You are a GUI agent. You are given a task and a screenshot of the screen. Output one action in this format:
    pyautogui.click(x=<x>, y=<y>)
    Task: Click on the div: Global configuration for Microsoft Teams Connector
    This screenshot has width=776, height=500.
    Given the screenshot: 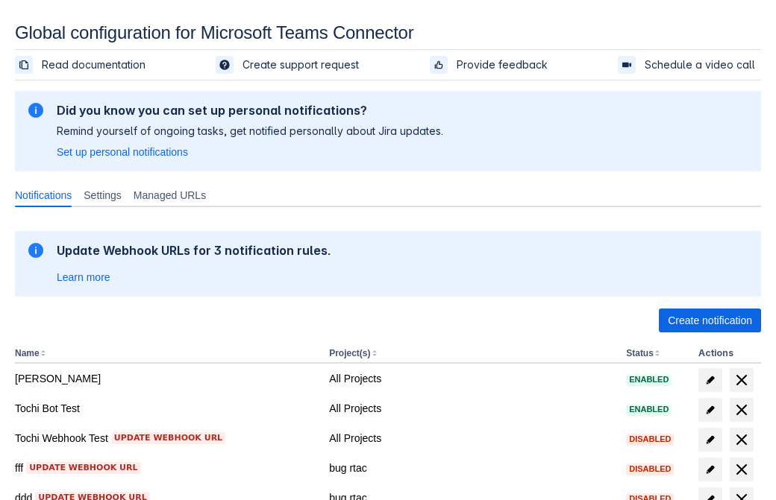 What is the action you would take?
    pyautogui.click(x=388, y=33)
    